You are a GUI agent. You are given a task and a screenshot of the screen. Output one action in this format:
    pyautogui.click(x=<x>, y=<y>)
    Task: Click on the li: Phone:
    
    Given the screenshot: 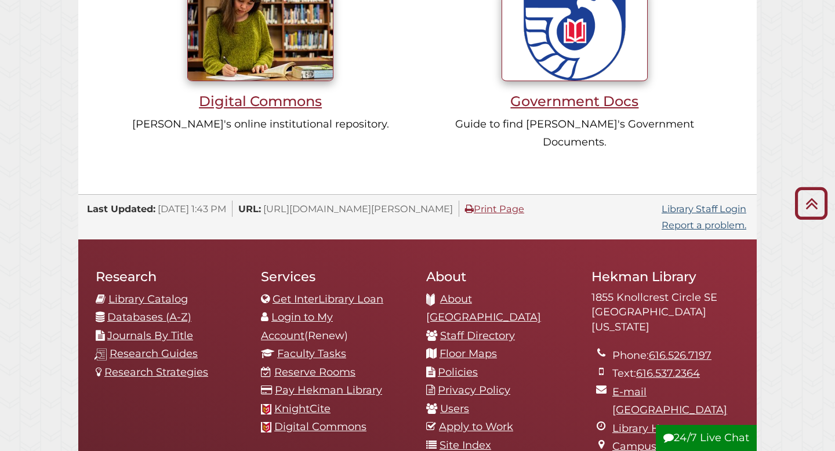 What is the action you would take?
    pyautogui.click(x=675, y=356)
    